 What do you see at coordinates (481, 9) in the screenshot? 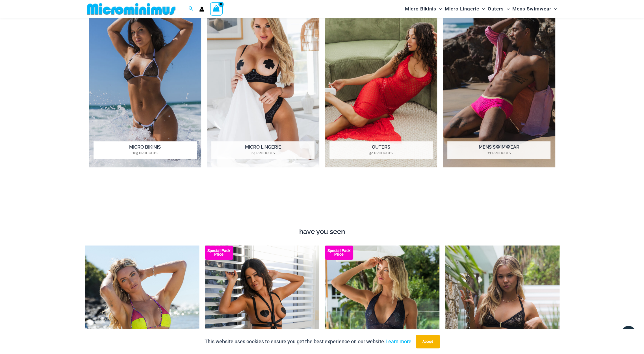
I see `nav: Site Navigation` at bounding box center [481, 9].